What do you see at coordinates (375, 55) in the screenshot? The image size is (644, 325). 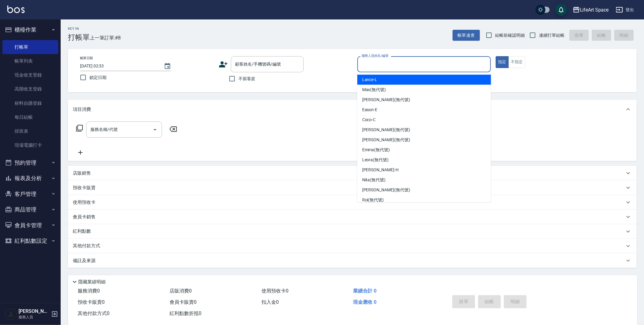 I see `label: 服務人員姓名/編號` at bounding box center [375, 55].